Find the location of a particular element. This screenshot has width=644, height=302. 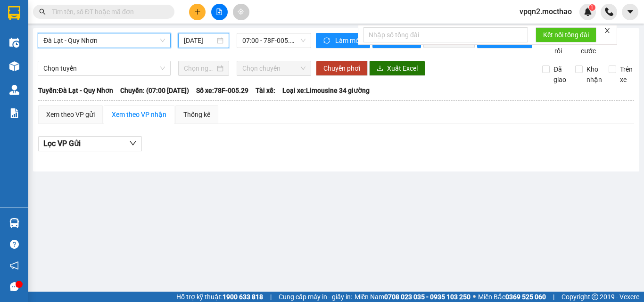

span: Trên xe is located at coordinates (626, 74).